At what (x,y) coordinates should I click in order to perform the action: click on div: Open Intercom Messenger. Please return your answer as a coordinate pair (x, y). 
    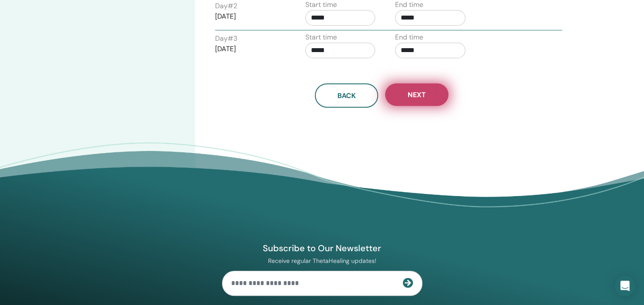
    Looking at the image, I should click on (624, 286).